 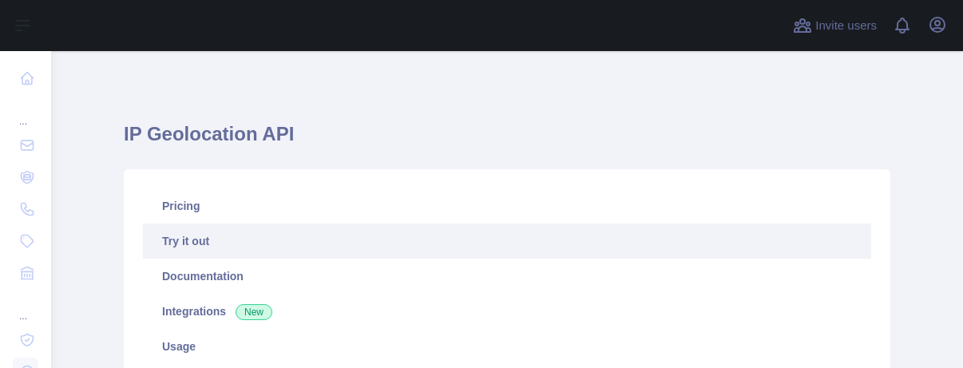 I want to click on h1: IP Geolocation API, so click(x=507, y=140).